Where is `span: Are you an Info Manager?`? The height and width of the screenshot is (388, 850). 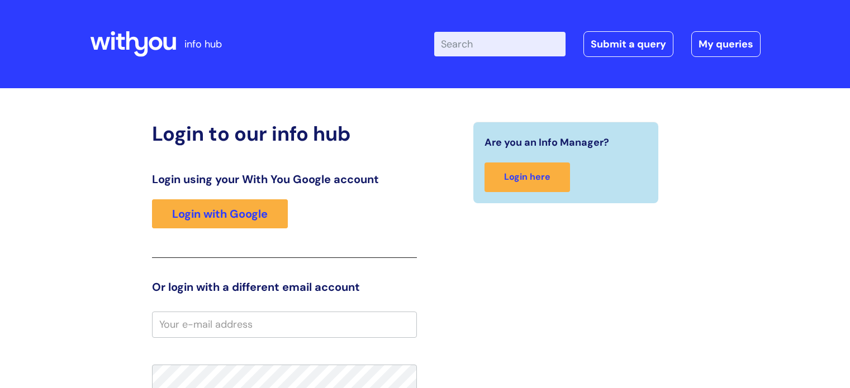 span: Are you an Info Manager? is located at coordinates (547, 143).